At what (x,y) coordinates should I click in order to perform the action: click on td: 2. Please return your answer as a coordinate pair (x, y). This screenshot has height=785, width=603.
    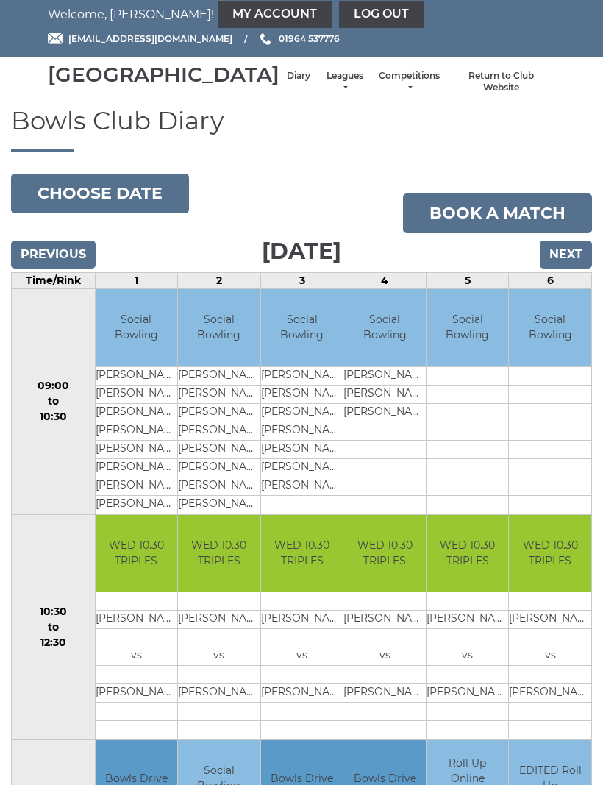
    Looking at the image, I should click on (219, 281).